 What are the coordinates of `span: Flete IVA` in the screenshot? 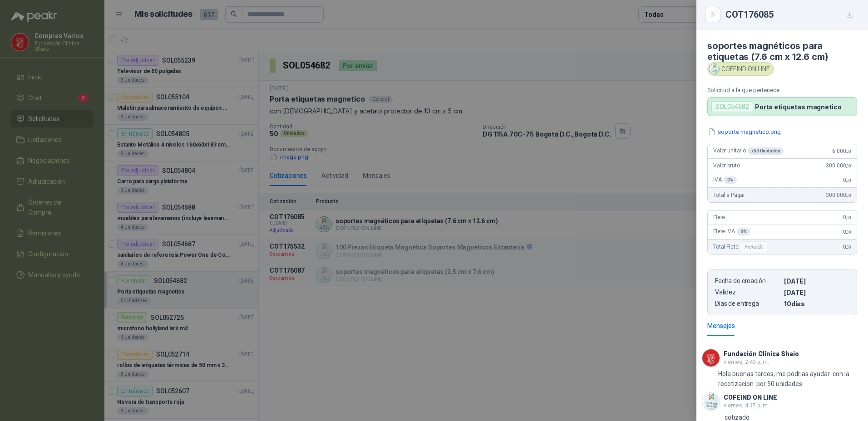 It's located at (732, 232).